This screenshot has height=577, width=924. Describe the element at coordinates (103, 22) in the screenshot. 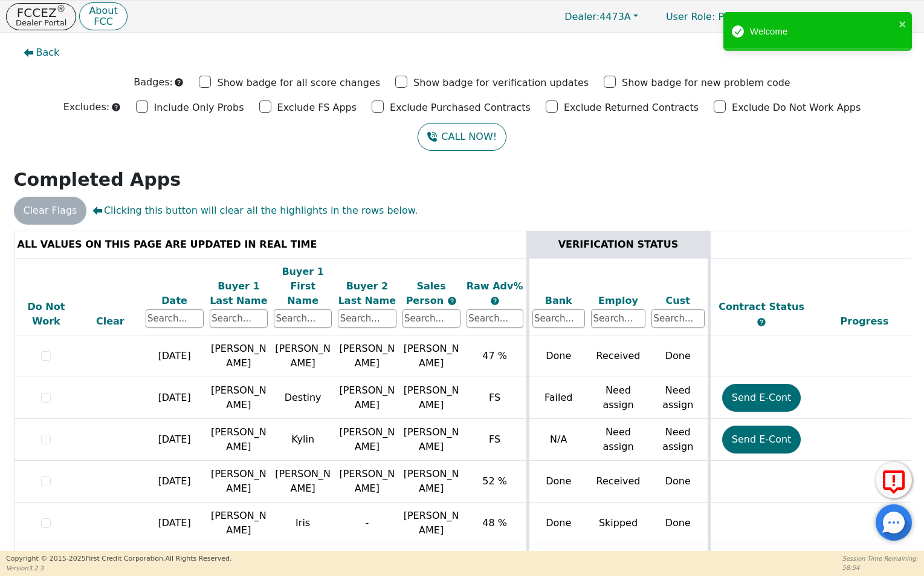

I see `p: FCC` at that location.